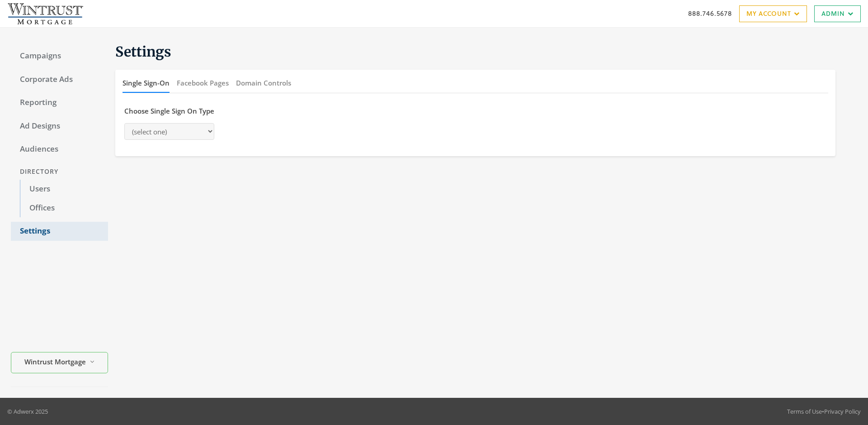  I want to click on a: 888.746.5678, so click(710, 13).